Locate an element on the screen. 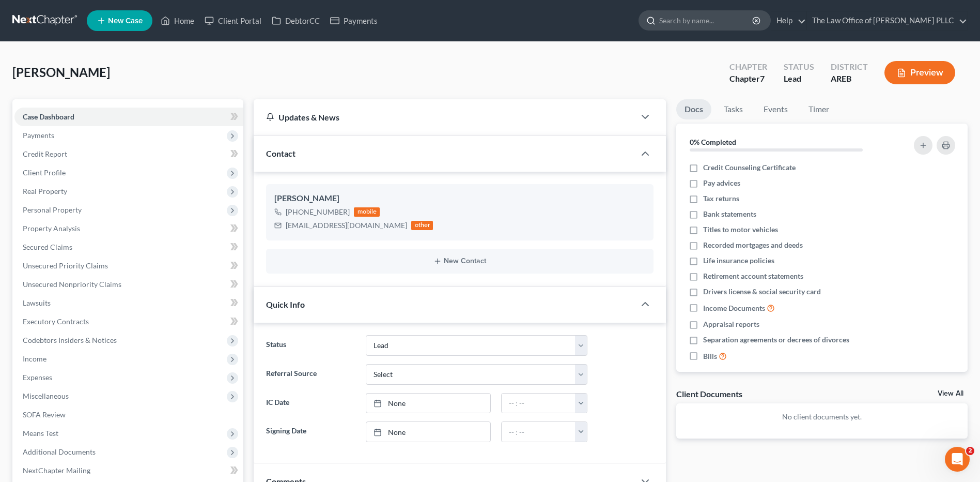 This screenshot has width=980, height=482. span: Income Documents is located at coordinates (734, 308).